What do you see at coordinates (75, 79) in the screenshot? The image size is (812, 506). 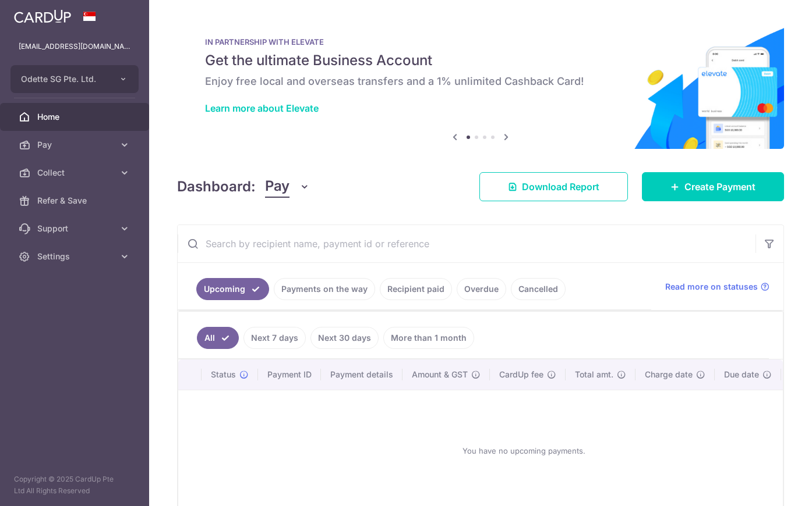 I see `button: Odette SG Pte. Ltd.` at bounding box center [75, 79].